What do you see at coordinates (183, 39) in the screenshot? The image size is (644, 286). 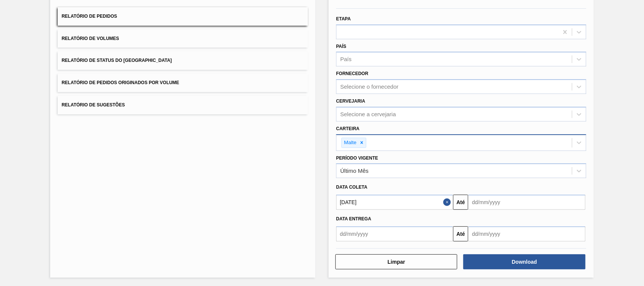 I see `button: Relatório de Volumes` at bounding box center [183, 39].